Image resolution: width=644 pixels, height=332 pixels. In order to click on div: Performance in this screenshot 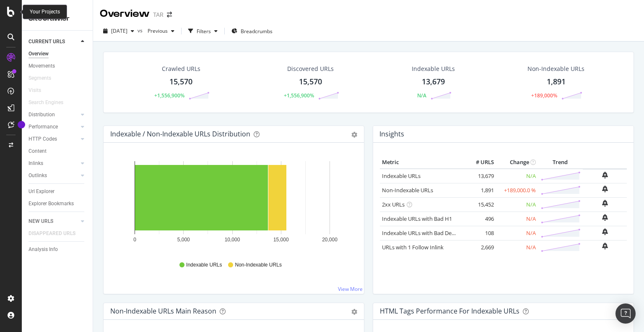, I will do `click(43, 127)`.